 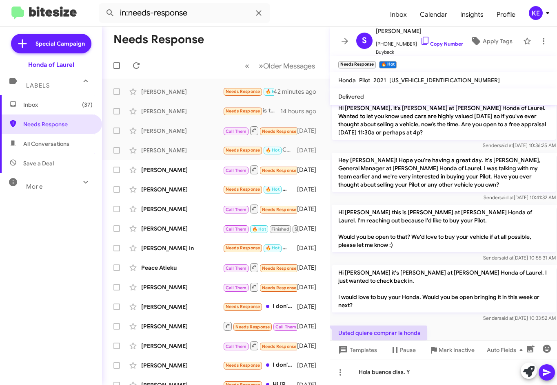 I want to click on span: Honda, so click(x=347, y=80).